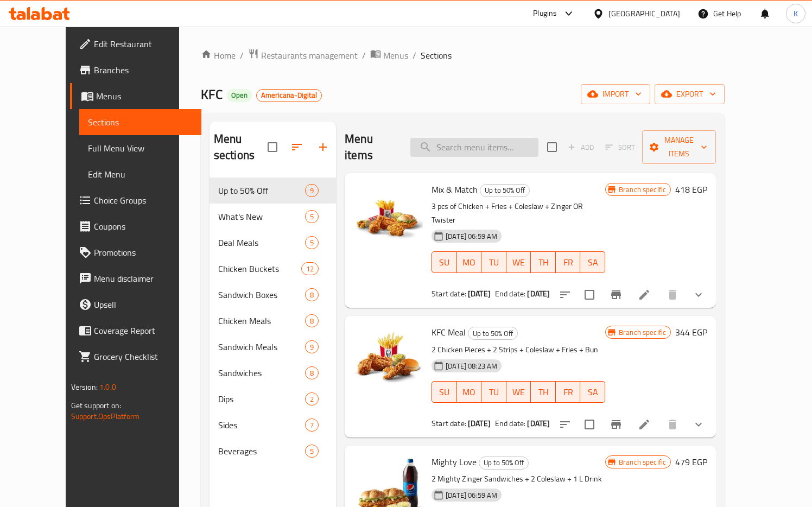 The width and height of the screenshot is (812, 507). I want to click on span: Mix & Match, so click(454, 189).